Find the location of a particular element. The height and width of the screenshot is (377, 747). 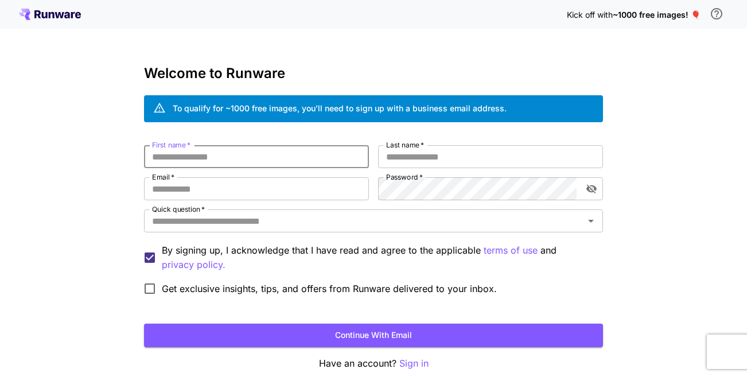

button: toggle password visibility is located at coordinates (592, 189).